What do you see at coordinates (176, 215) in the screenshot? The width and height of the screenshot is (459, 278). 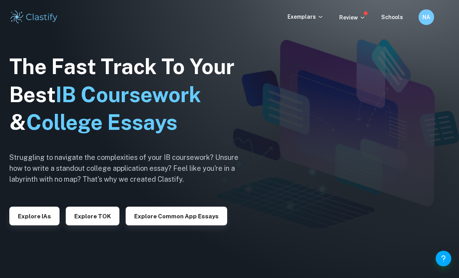 I see `a: Explore Common App essays` at bounding box center [176, 215].